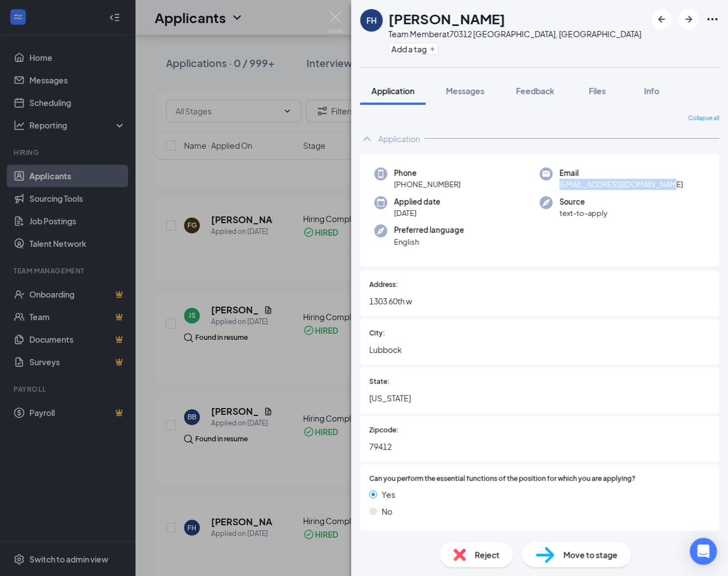 This screenshot has height=576, width=728. What do you see at coordinates (688, 20) in the screenshot?
I see `svg: ArrowRight` at bounding box center [688, 20].